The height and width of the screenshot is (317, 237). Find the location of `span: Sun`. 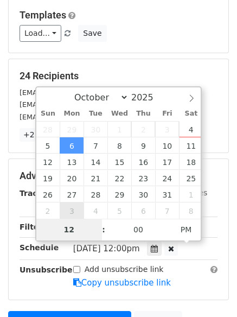

span: Sun is located at coordinates (48, 113).